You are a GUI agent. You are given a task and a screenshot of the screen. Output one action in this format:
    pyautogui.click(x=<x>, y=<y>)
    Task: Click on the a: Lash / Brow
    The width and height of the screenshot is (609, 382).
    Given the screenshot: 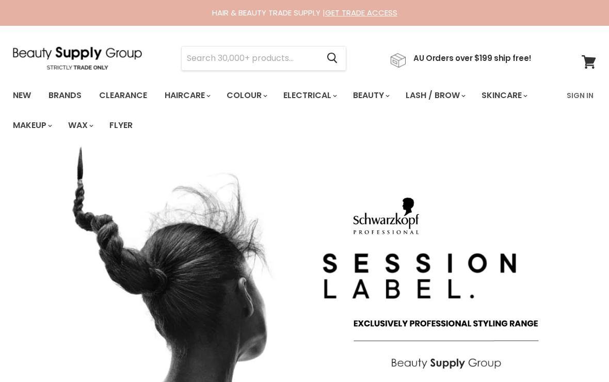 What is the action you would take?
    pyautogui.click(x=435, y=96)
    